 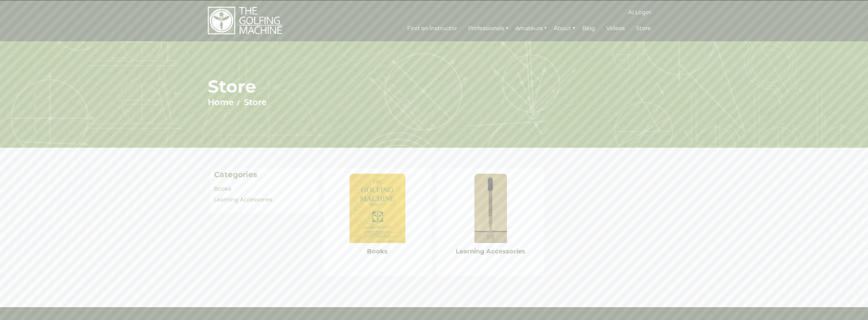 I want to click on a: Home, so click(x=220, y=102).